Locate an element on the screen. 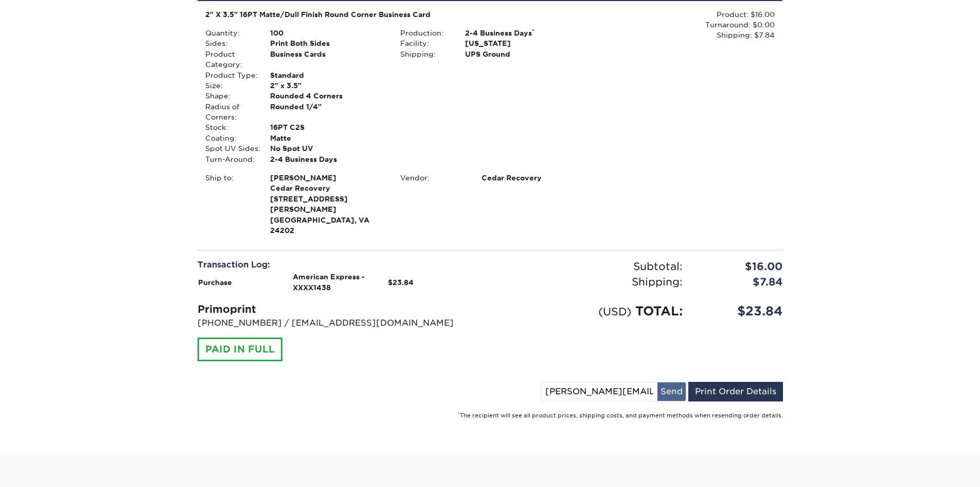 This screenshot has width=980, height=487. div: Standard is located at coordinates (328, 75).